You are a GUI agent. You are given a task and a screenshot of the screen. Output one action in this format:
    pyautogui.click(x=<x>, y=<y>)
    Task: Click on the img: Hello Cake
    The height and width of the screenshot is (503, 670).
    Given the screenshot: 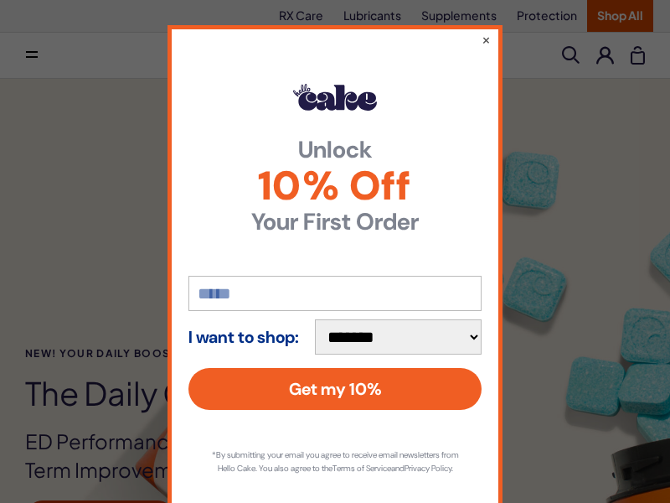 What is the action you would take?
    pyautogui.click(x=335, y=97)
    